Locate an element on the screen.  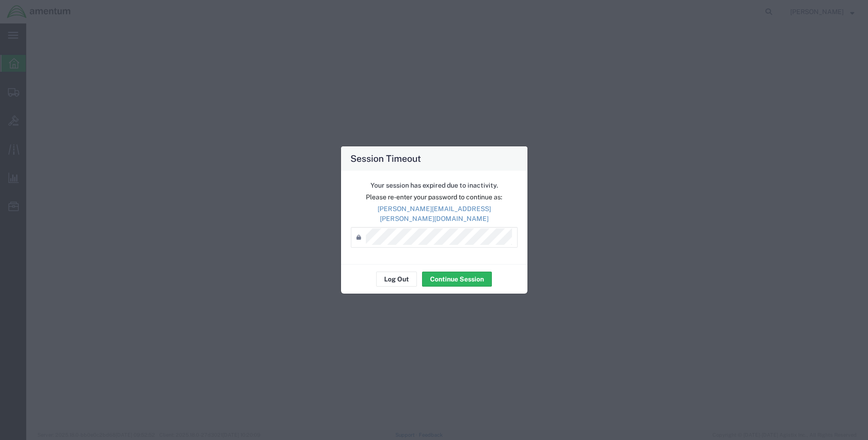
p: Please re-enter your password to continue as: is located at coordinates (434, 196).